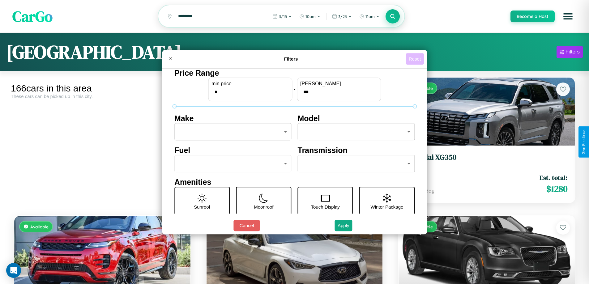 This screenshot has height=284, width=589. I want to click on button: Reset, so click(415, 59).